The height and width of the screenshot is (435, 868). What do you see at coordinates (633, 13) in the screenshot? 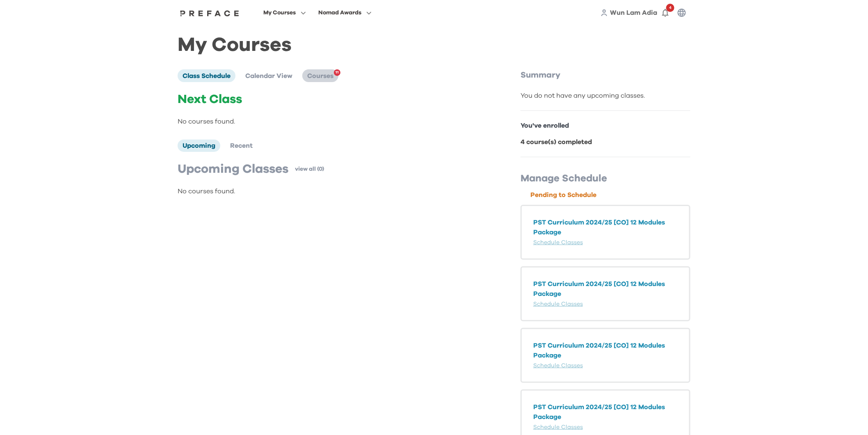
I see `span: Wun Lam Adia` at bounding box center [633, 13].